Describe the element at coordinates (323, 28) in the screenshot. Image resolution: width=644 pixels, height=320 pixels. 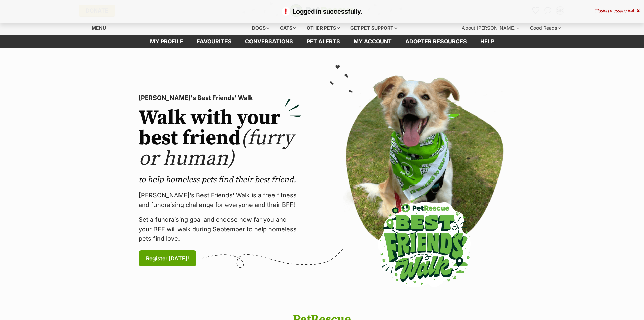
I see `div: Other pets` at that location.